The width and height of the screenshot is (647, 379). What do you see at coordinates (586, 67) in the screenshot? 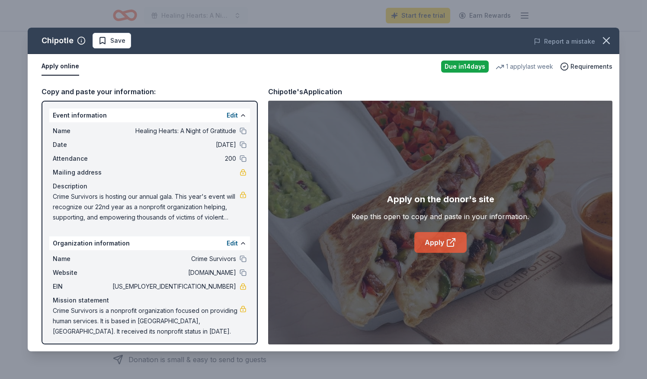
I see `button: Requirements` at bounding box center [586, 67].